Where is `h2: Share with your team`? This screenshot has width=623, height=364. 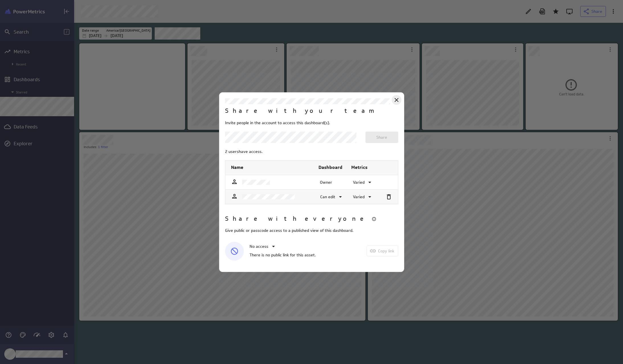
h2: Share with your team is located at coordinates (302, 111).